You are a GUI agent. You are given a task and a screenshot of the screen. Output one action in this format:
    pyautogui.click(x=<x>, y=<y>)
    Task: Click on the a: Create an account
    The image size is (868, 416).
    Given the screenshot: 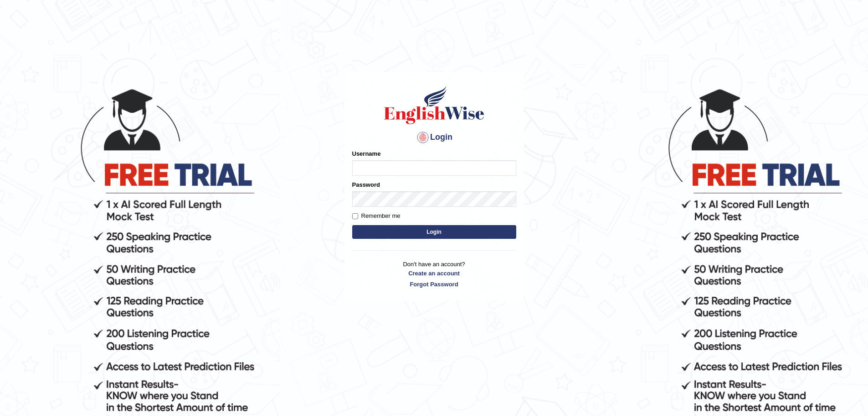 What is the action you would take?
    pyautogui.click(x=434, y=273)
    